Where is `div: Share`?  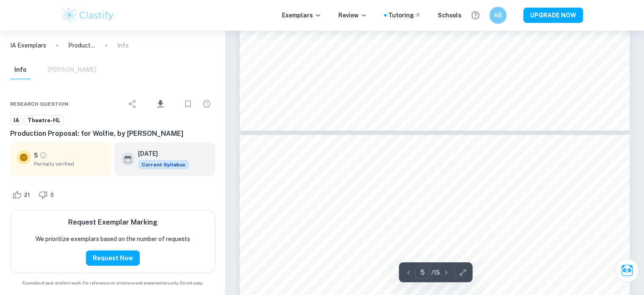 div: Share is located at coordinates (133, 104).